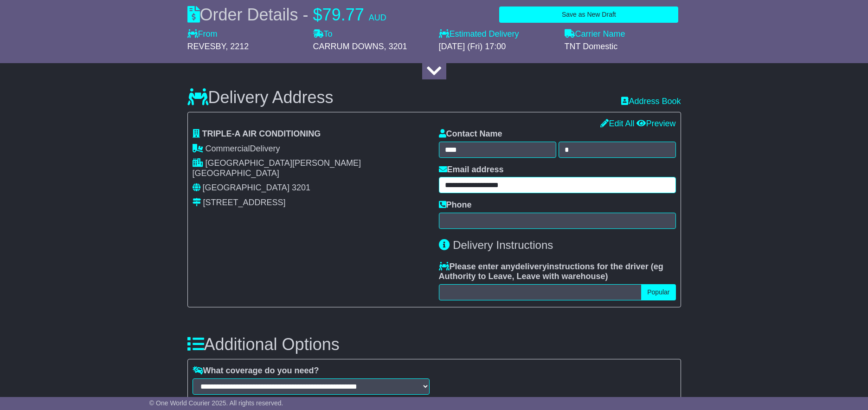 This screenshot has height=410, width=868. I want to click on span: TRIPLE-A AIR CONDITIONING, so click(261, 134).